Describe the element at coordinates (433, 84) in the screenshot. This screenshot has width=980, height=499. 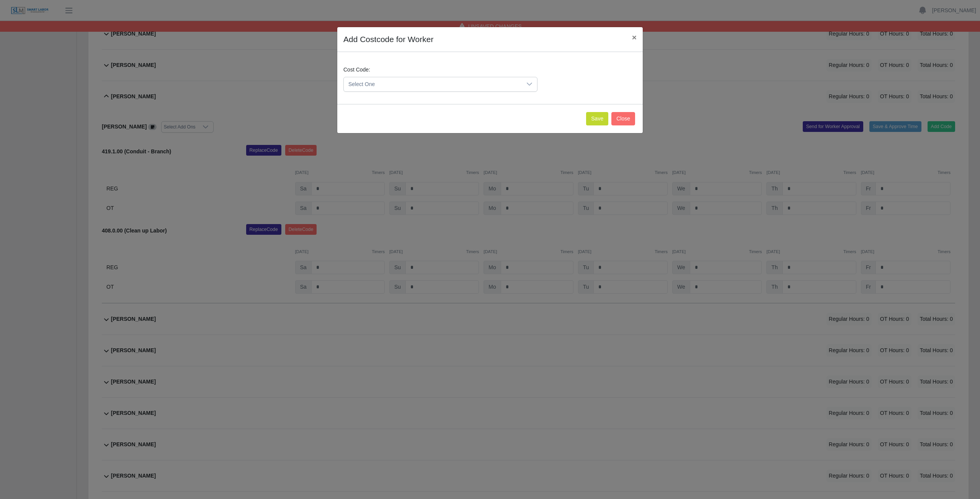
I see `span: Select One` at that location.